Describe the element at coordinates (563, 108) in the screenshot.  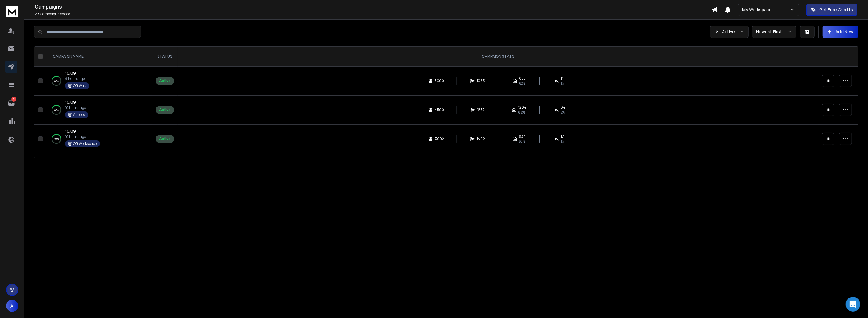
I see `span: 34` at that location.